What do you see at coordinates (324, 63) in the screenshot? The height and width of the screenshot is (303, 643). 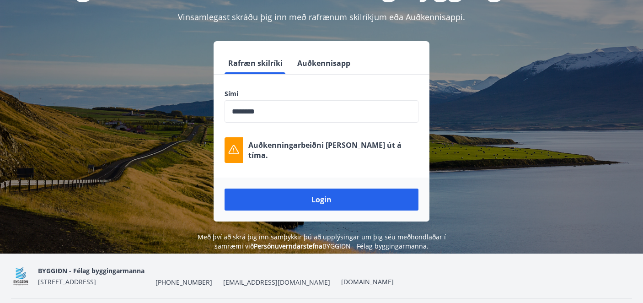 I see `button: Auðkennisapp` at bounding box center [324, 63].